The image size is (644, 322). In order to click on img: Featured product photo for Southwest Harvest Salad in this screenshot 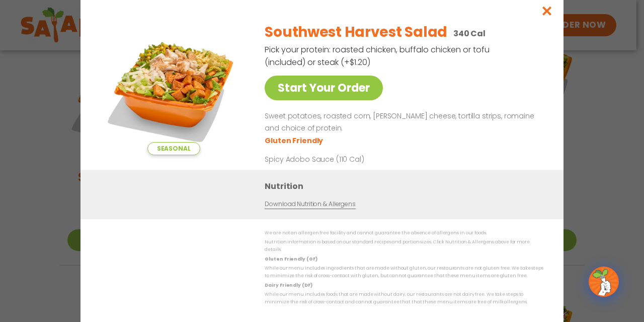, I will do `click(173, 85)`.